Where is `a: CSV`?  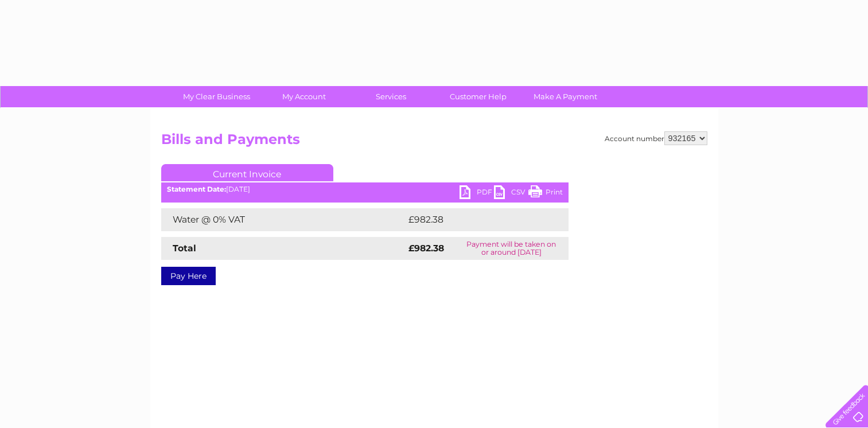 a: CSV is located at coordinates (511, 194).